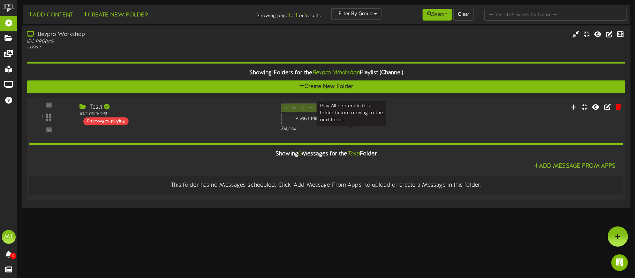  I want to click on button: Add Message From Apps, so click(574, 166).